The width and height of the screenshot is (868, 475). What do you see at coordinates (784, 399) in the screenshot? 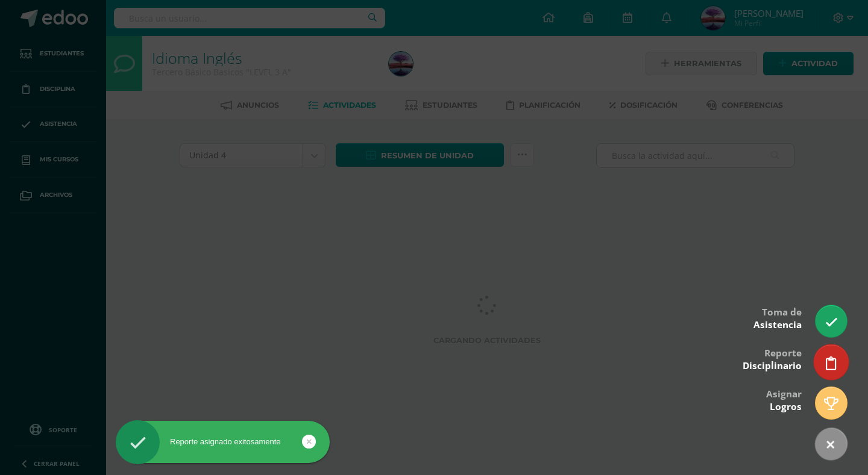
I see `div: Asignar` at bounding box center [784, 399].